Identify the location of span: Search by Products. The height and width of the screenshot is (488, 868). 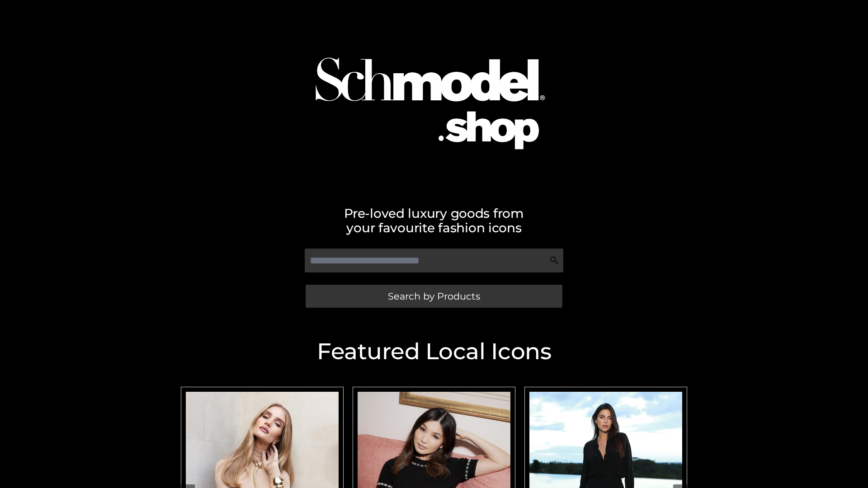
(434, 296).